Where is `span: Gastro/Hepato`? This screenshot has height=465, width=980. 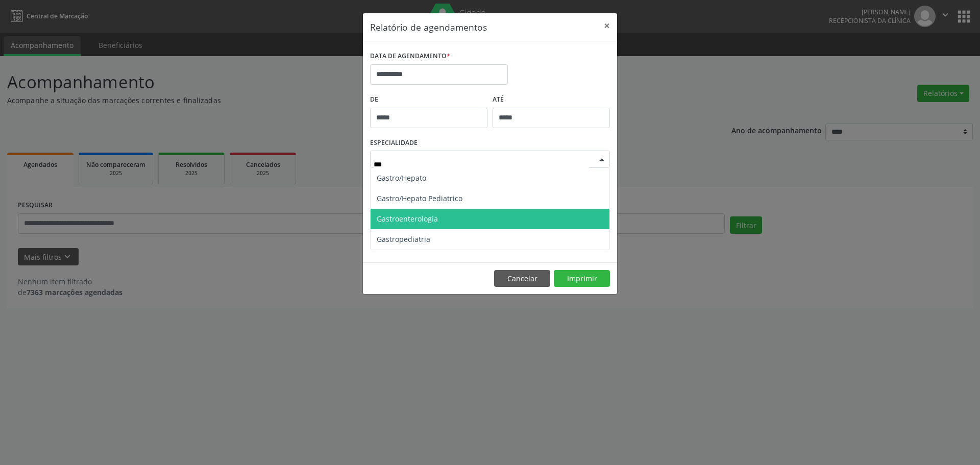 span: Gastro/Hepato is located at coordinates (401, 177).